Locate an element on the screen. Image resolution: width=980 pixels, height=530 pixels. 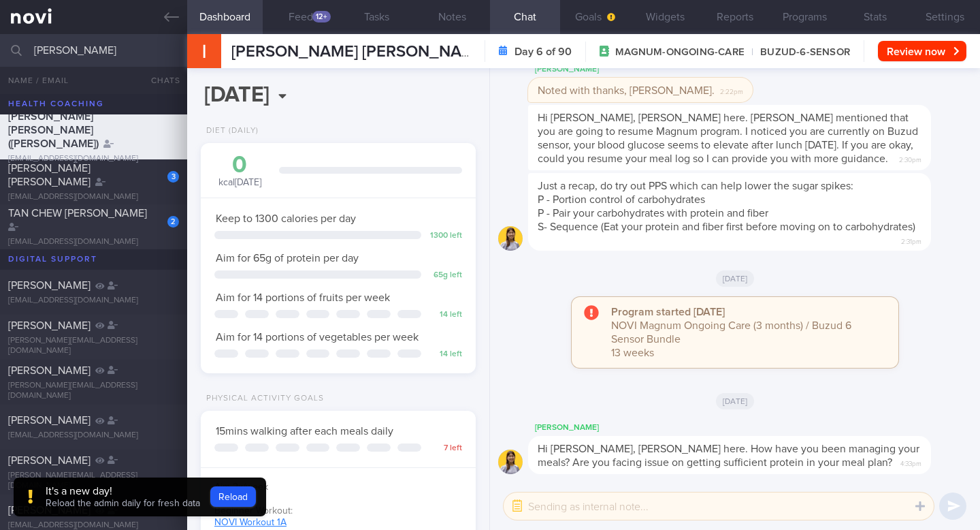
div: 2 is located at coordinates (173, 221).